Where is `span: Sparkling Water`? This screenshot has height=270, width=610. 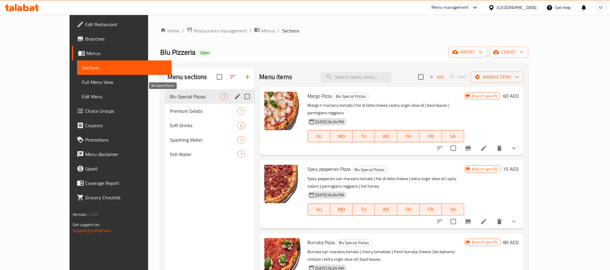
span: Sparkling Water is located at coordinates (203, 140).